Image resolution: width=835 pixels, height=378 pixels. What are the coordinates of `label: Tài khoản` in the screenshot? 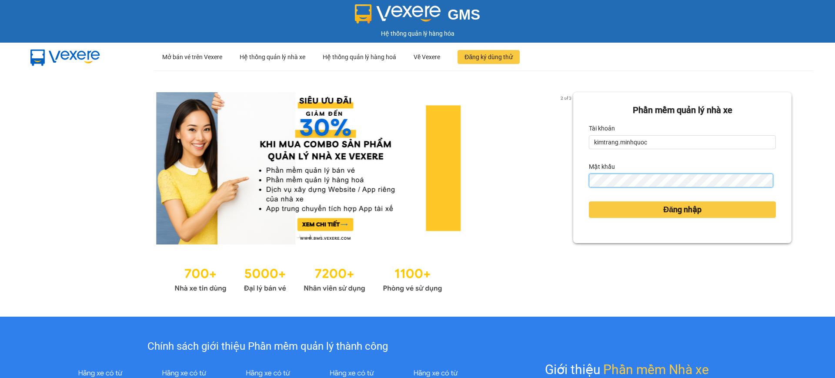 It's located at (602, 128).